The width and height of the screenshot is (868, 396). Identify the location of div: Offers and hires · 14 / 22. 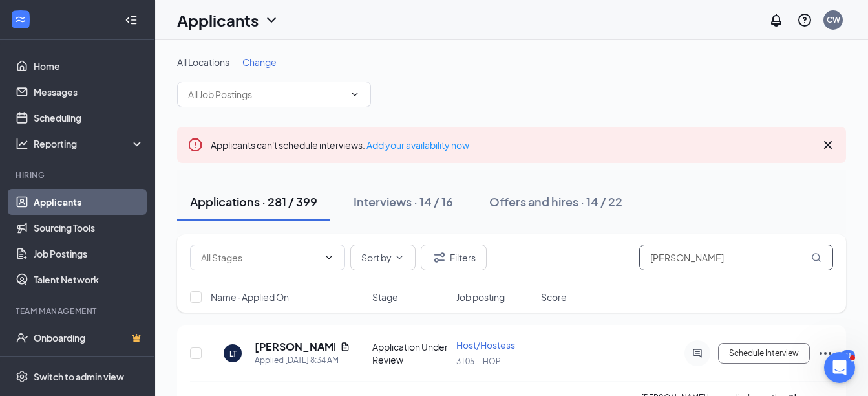
(556, 201).